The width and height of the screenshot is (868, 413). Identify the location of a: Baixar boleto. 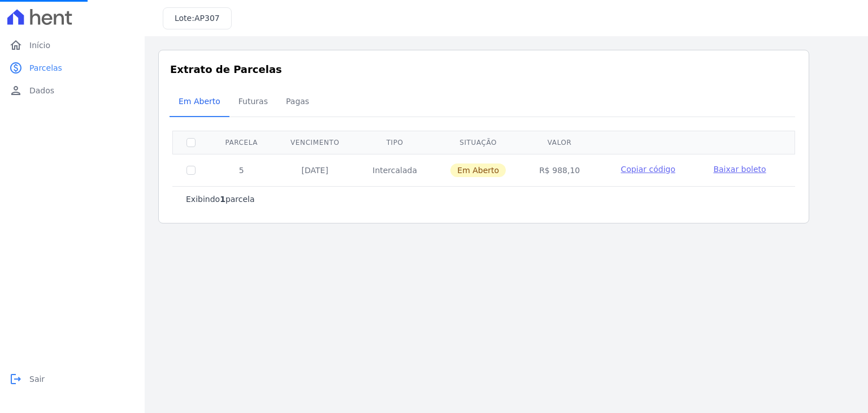
(739, 169).